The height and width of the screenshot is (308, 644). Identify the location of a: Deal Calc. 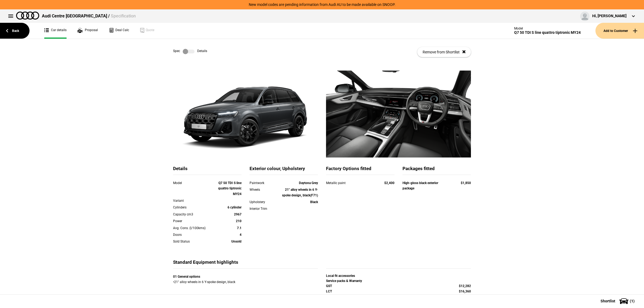
(119, 31).